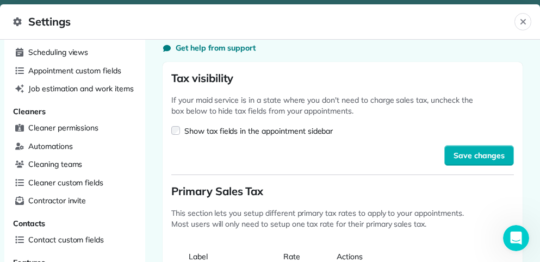 The height and width of the screenshot is (262, 540). Describe the element at coordinates (75, 183) in the screenshot. I see `a: Cleaner custom fields` at that location.